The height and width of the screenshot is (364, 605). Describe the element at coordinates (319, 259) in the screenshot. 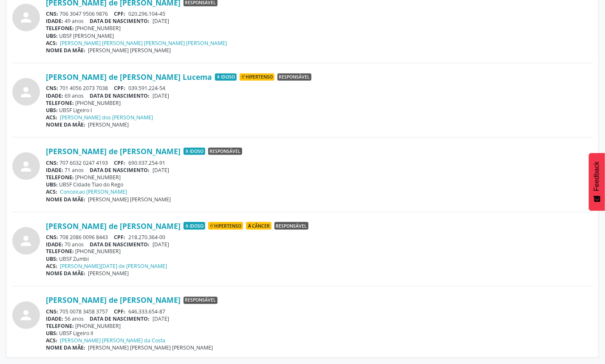

I see `div: UBSF Zumbi` at that location.